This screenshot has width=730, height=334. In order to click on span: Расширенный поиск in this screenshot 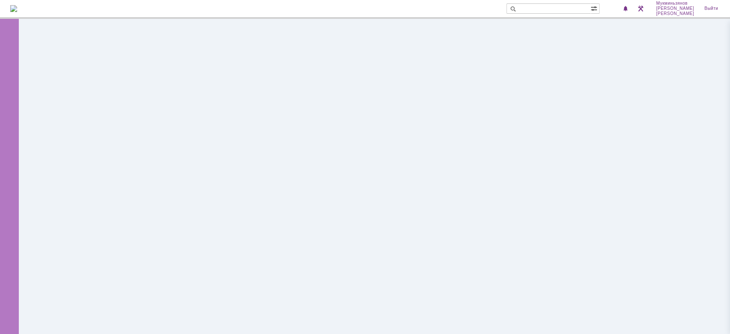, I will do `click(595, 8)`.